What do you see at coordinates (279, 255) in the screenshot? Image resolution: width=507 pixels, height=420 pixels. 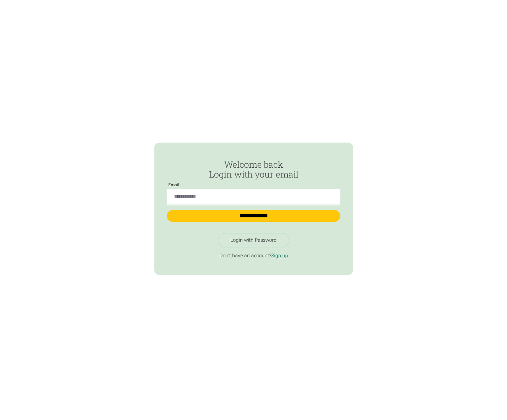 I see `a: Sign up` at bounding box center [279, 255].